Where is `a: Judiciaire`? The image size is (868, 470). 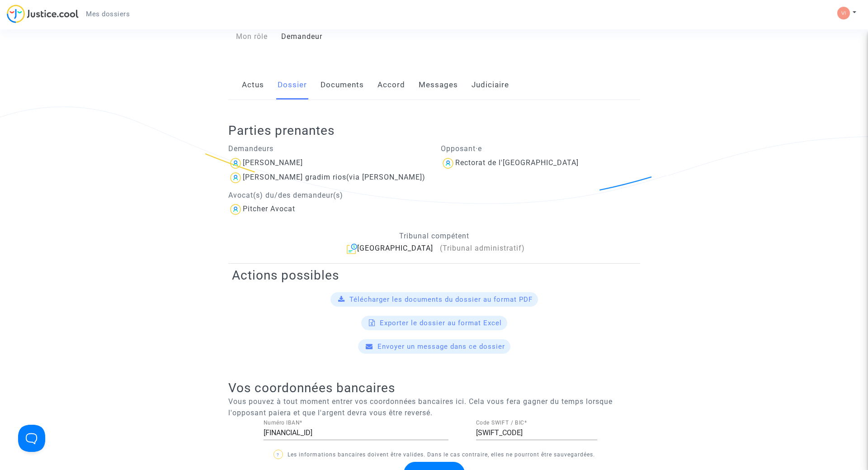 a: Judiciaire is located at coordinates (490, 85).